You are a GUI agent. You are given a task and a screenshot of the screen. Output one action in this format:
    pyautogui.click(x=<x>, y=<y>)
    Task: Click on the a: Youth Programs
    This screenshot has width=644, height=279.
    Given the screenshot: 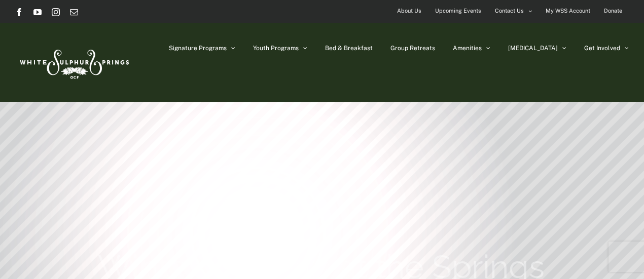 What is the action you would take?
    pyautogui.click(x=280, y=48)
    